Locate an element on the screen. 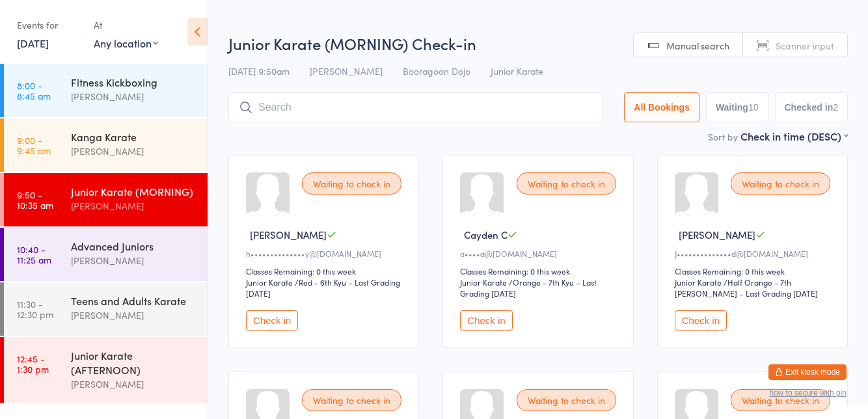 Image resolution: width=868 pixels, height=419 pixels. button: how to secure with pin is located at coordinates (807, 393).